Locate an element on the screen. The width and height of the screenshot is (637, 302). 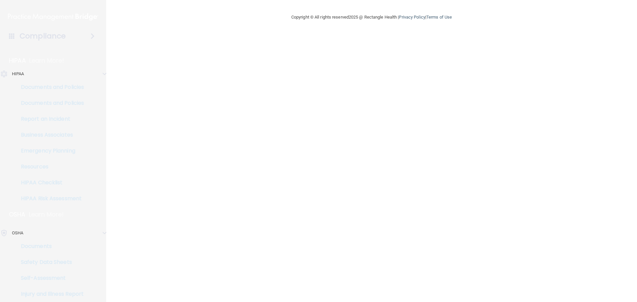
p: Documents is located at coordinates (49, 246).